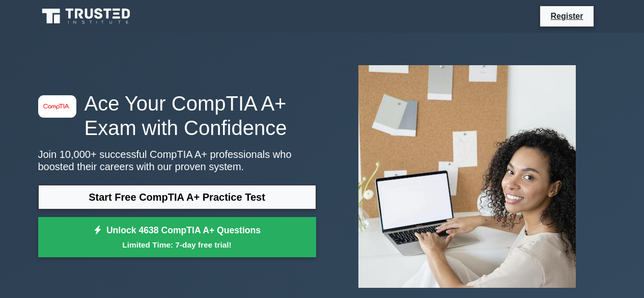 This screenshot has height=298, width=644. What do you see at coordinates (567, 16) in the screenshot?
I see `a: Register` at bounding box center [567, 16].